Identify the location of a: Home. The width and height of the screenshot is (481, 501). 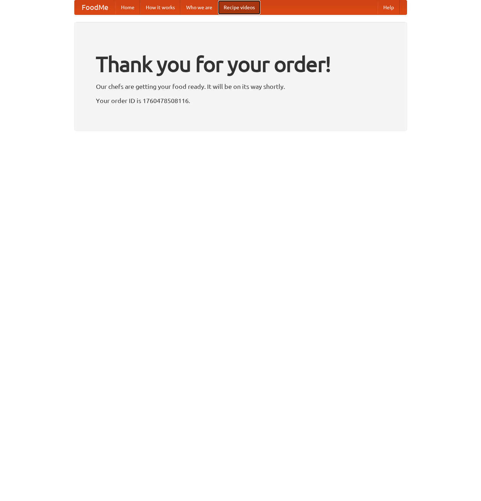
(128, 7).